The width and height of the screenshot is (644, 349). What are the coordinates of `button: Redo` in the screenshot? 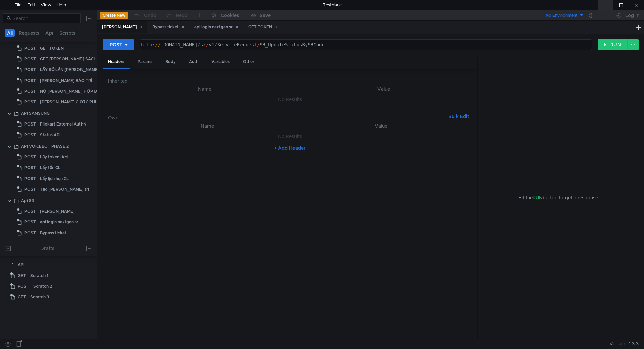 It's located at (177, 15).